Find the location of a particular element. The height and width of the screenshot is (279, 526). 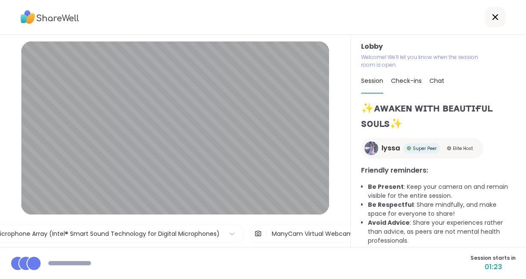

li: : Share your experiences rather than advice, as peers are not mental health professionals. is located at coordinates (442, 232).